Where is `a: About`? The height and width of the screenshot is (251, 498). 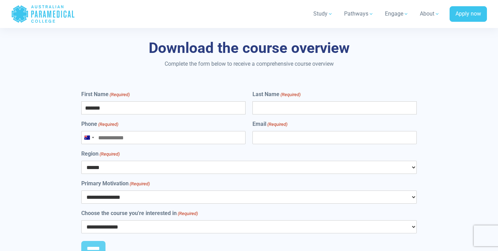 a: About is located at coordinates (430, 14).